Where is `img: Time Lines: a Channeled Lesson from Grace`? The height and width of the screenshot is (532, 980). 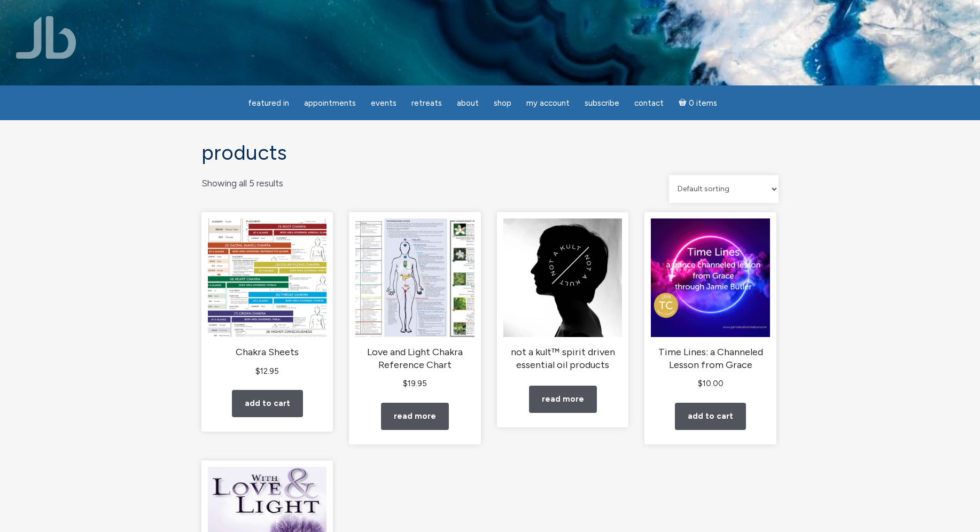 img: Time Lines: a Channeled Lesson from Grace is located at coordinates (710, 278).